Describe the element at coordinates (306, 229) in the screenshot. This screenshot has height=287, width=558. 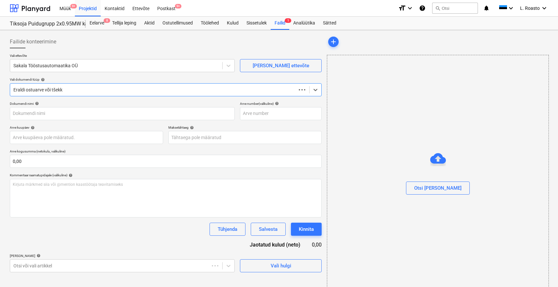
I see `button: Kinnita` at that location.